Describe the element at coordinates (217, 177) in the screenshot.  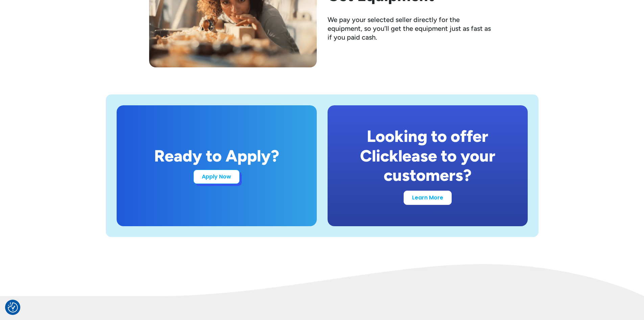
I see `a: Apply Now` at that location.